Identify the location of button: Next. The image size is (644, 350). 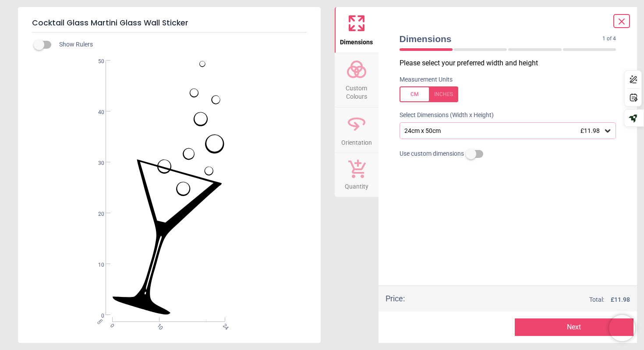
(574, 327).